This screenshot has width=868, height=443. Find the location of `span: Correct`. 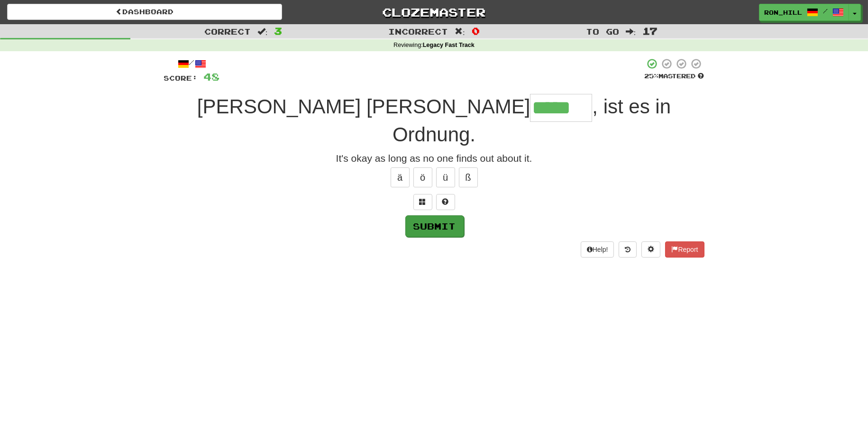

span: Correct is located at coordinates (227, 31).